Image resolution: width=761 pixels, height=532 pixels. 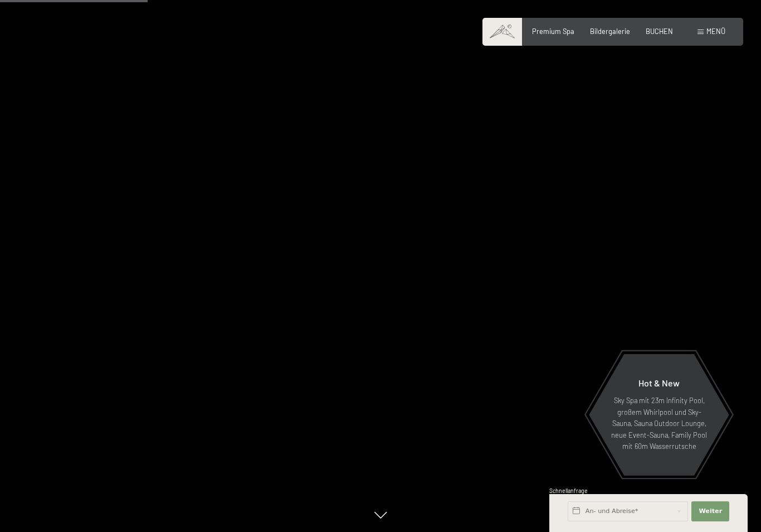 I want to click on p: Sky Spa mit 23m Infinity Pool, großem Whirlpool und Sky-Sauna, Sauna Outdoor Lounge, neue Event-S..., so click(x=659, y=423).